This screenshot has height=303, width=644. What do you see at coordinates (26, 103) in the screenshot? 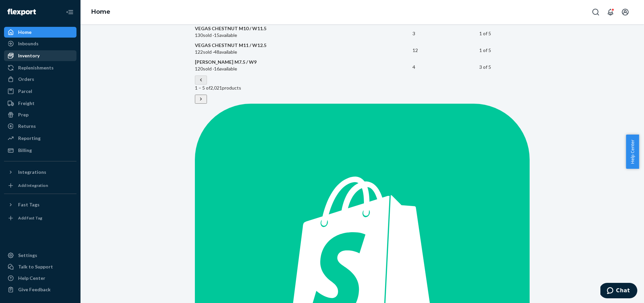
I see `div: Freight` at bounding box center [26, 103].